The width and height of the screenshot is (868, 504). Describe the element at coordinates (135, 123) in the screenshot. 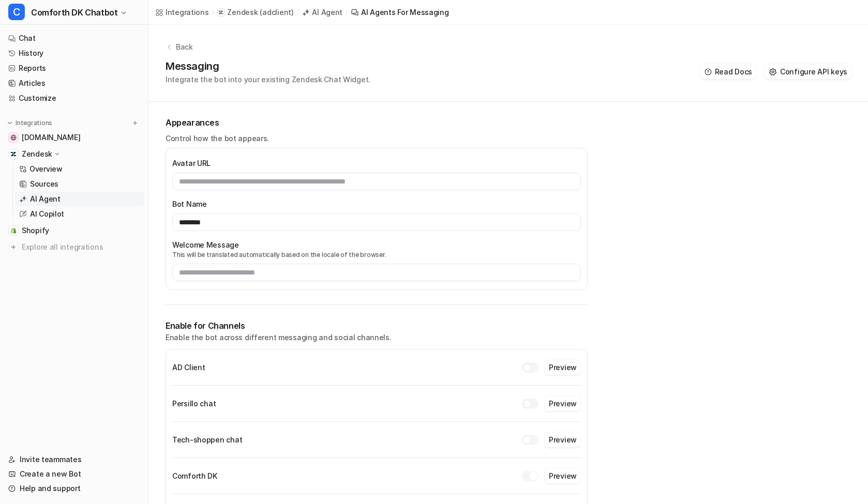

I see `img: menu_add.svg` at that location.